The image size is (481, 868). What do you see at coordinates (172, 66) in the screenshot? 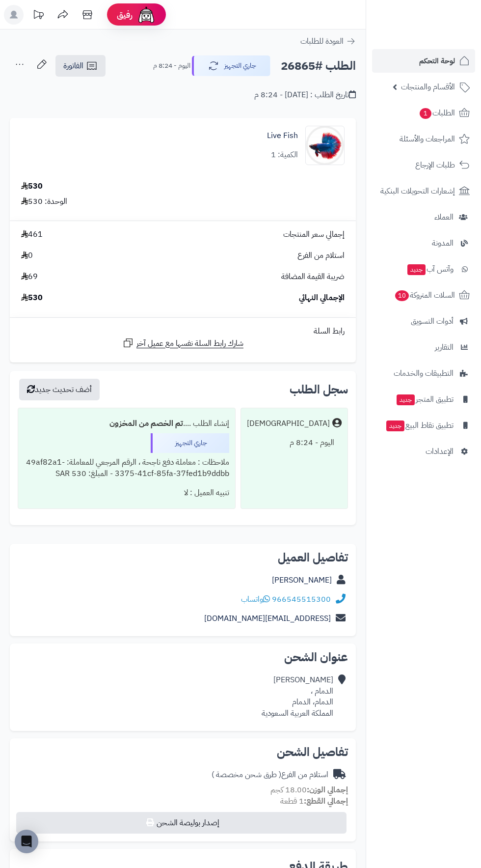
I see `small: اليوم - 8:24 م` at bounding box center [172, 66].